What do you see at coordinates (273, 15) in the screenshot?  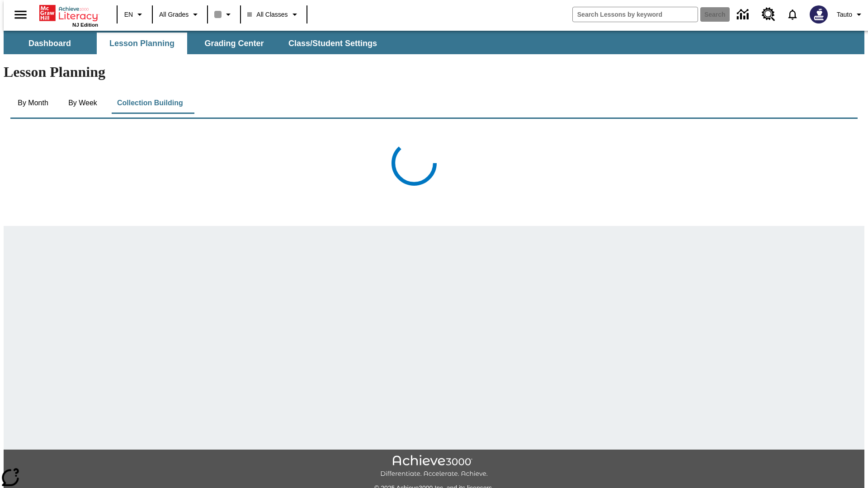 I see `button: Class: All Classes, Select your class` at bounding box center [273, 15].